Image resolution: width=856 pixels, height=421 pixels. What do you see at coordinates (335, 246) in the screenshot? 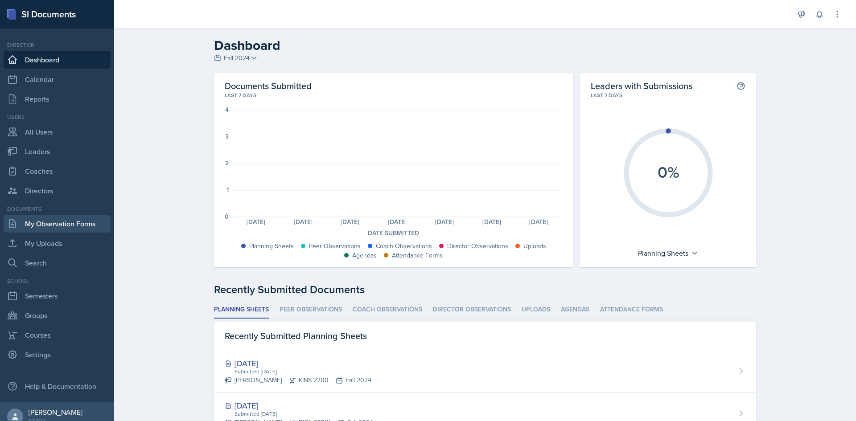
I see `div: Peer Observations` at bounding box center [335, 246].